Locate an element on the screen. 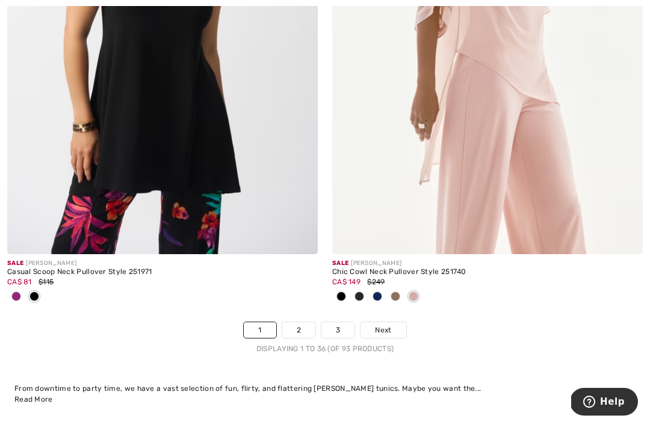 The height and width of the screenshot is (424, 650). span: CA$ 149 is located at coordinates (346, 282).